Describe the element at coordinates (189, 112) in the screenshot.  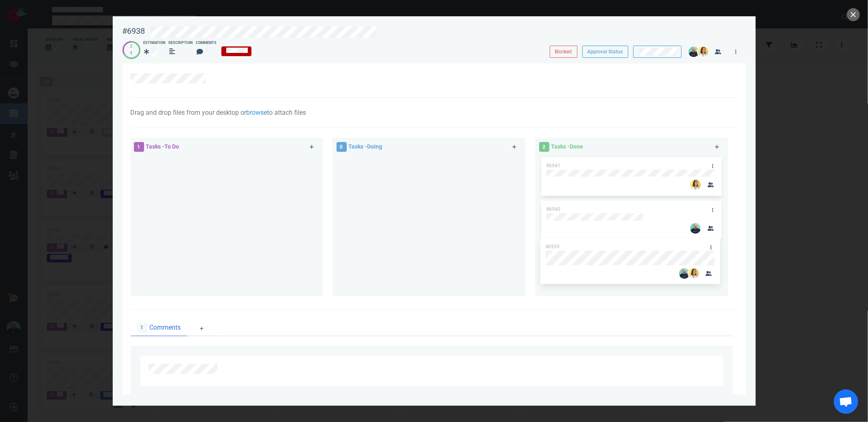
I see `span: Drag and drop files from your desktop or` at that location.